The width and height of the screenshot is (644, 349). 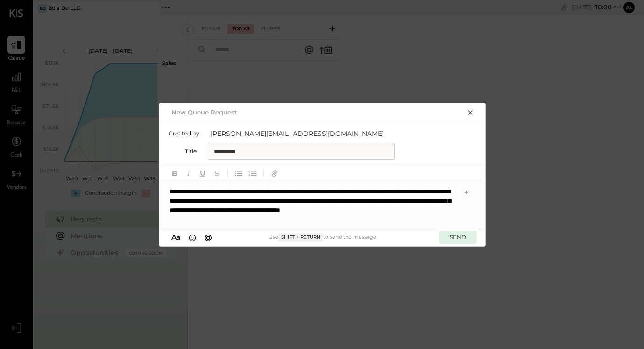 What do you see at coordinates (253, 174) in the screenshot?
I see `button: Ordered List` at bounding box center [253, 174].